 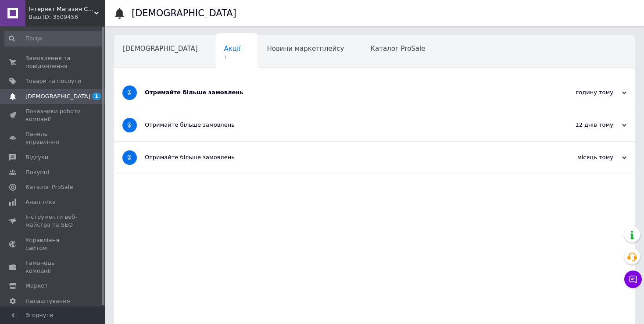 What do you see at coordinates (53, 244) in the screenshot?
I see `span: Управління сайтом` at bounding box center [53, 244].